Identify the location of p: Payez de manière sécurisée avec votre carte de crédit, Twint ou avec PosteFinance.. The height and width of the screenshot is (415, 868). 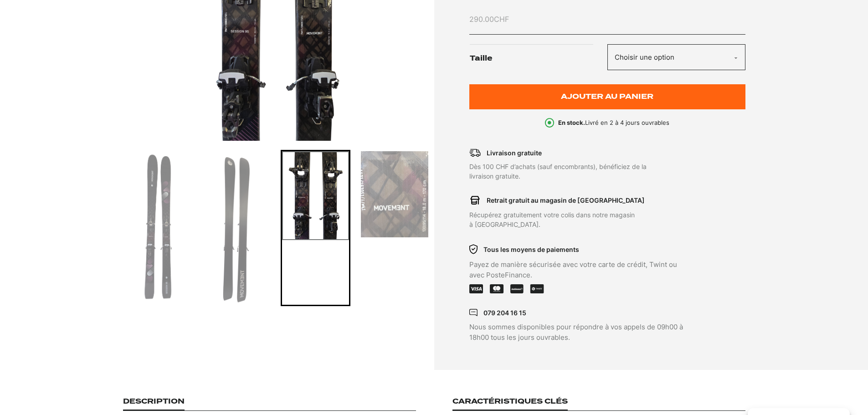
(579, 270).